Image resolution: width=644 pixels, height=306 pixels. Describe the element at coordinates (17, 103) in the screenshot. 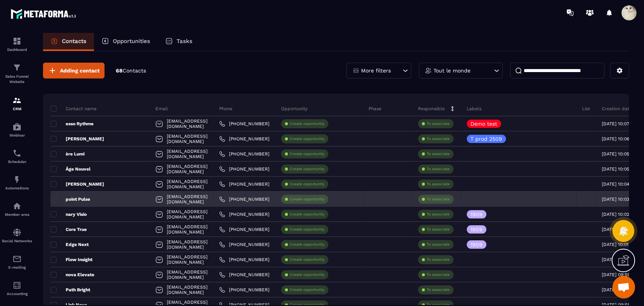

I see `a: formationformationCRM` at that location.